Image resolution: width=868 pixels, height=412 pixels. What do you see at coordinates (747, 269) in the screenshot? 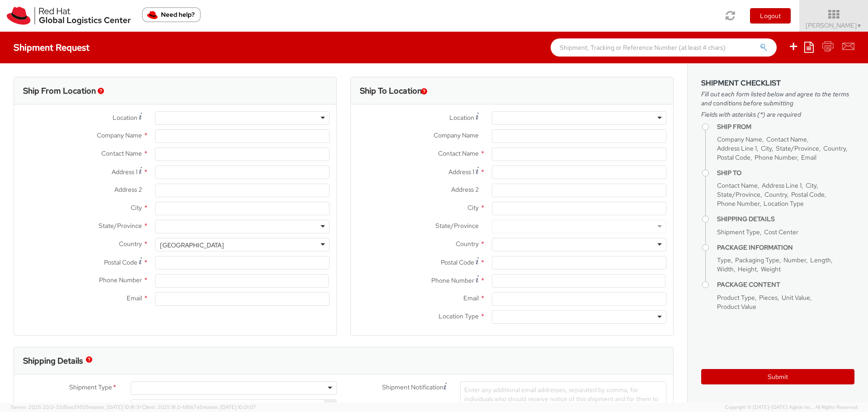
I see `span: Height` at bounding box center [747, 269].